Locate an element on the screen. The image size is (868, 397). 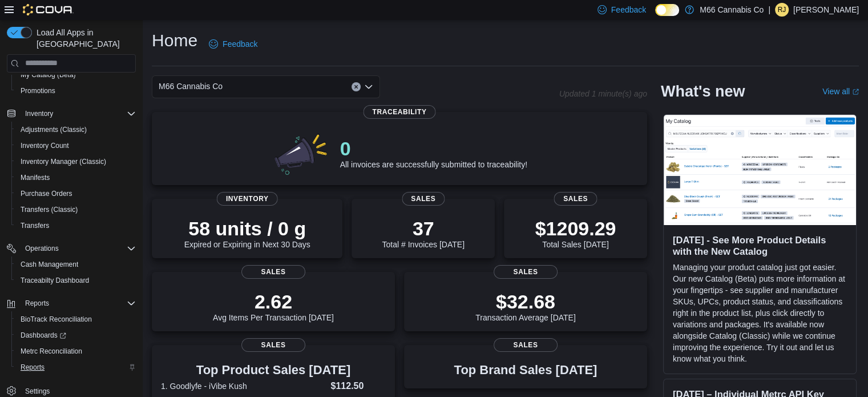
a: Promotions is located at coordinates (38, 91).